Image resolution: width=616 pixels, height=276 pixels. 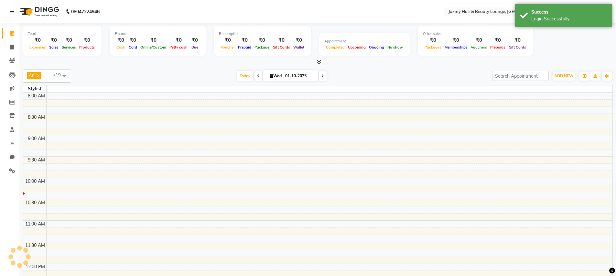 I want to click on div: 10:30 AM, so click(x=35, y=203).